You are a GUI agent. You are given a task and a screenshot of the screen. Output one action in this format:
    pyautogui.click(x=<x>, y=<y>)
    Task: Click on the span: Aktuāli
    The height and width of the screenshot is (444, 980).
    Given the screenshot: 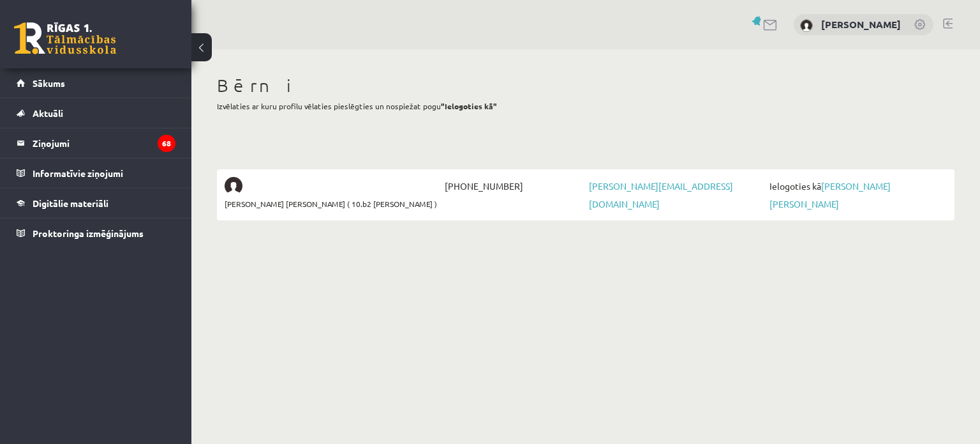 What is the action you would take?
    pyautogui.click(x=48, y=113)
    